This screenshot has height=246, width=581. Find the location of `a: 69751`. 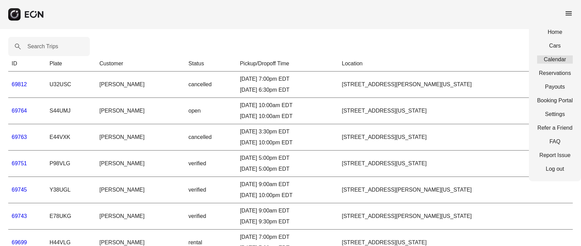

a: 69751 is located at coordinates (19, 163).